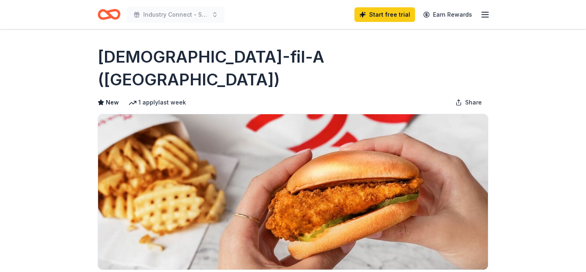 The width and height of the screenshot is (586, 272). Describe the element at coordinates (112, 102) in the screenshot. I see `span: New` at that location.